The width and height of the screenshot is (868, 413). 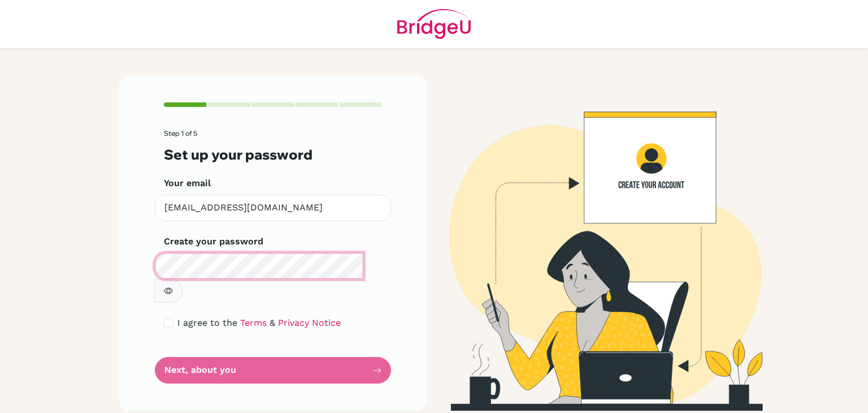 What do you see at coordinates (254, 323) in the screenshot?
I see `a: Terms` at bounding box center [254, 323].